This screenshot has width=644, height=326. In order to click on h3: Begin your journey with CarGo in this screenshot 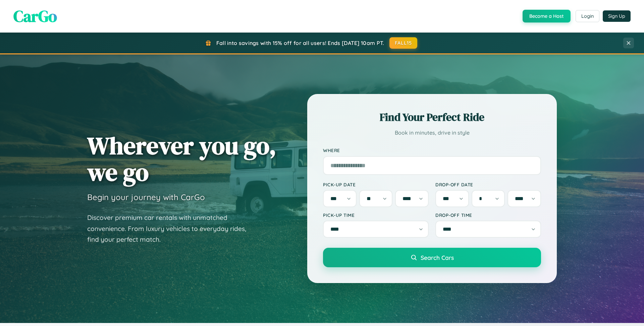, I will do `click(146, 197)`.